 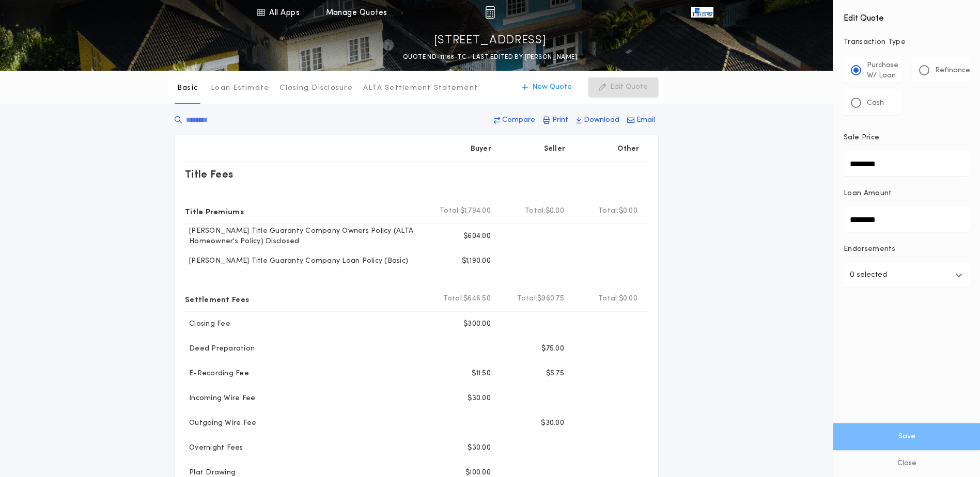 I want to click on p: Purchase W/ Loan, so click(x=882, y=70).